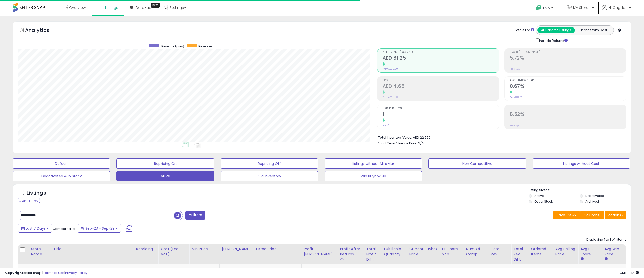  I want to click on span: Revenue, so click(205, 46).